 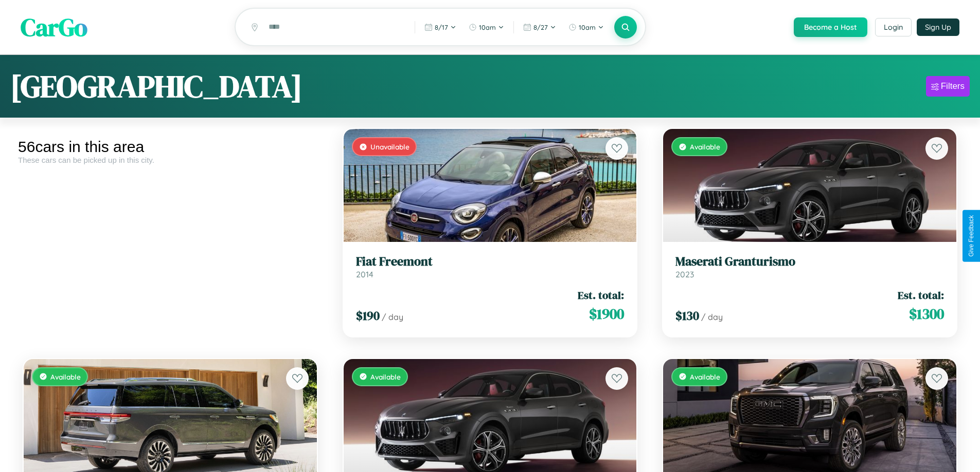 I want to click on a: Maserati Granturismo2023, so click(x=809, y=267).